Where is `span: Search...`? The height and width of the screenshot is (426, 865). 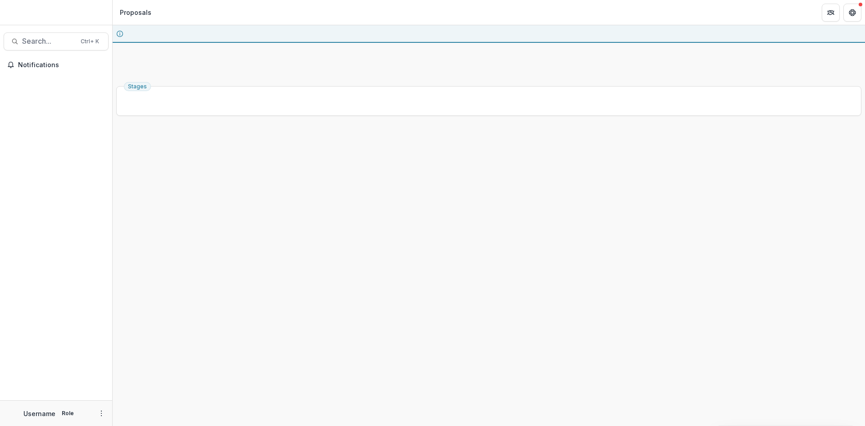 span: Search... is located at coordinates (49, 41).